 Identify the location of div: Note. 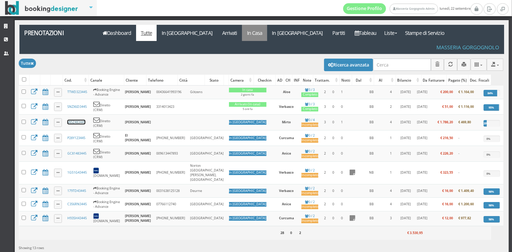
(307, 80).